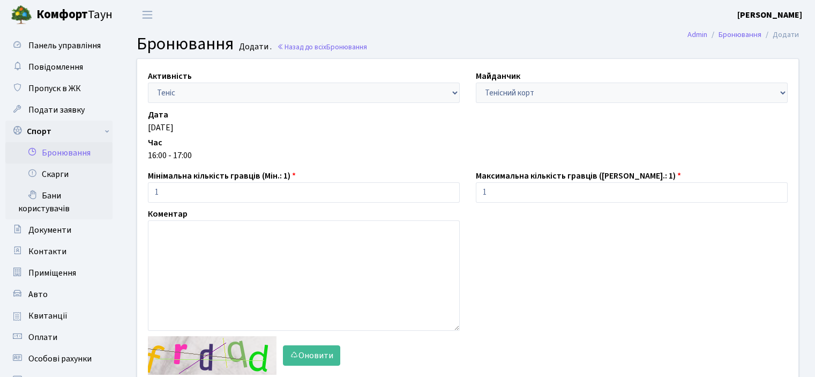  What do you see at coordinates (56, 110) in the screenshot?
I see `span: Подати заявку` at bounding box center [56, 110].